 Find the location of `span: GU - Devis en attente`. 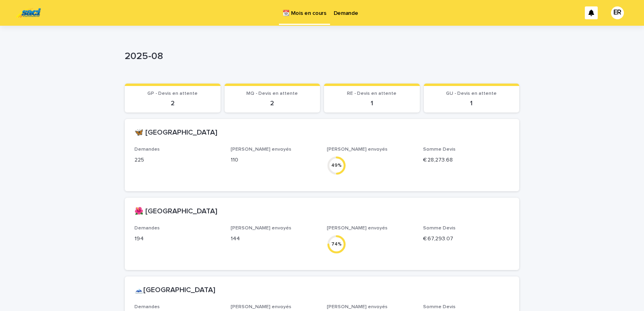

span: GU - Devis en attente is located at coordinates (471, 94).